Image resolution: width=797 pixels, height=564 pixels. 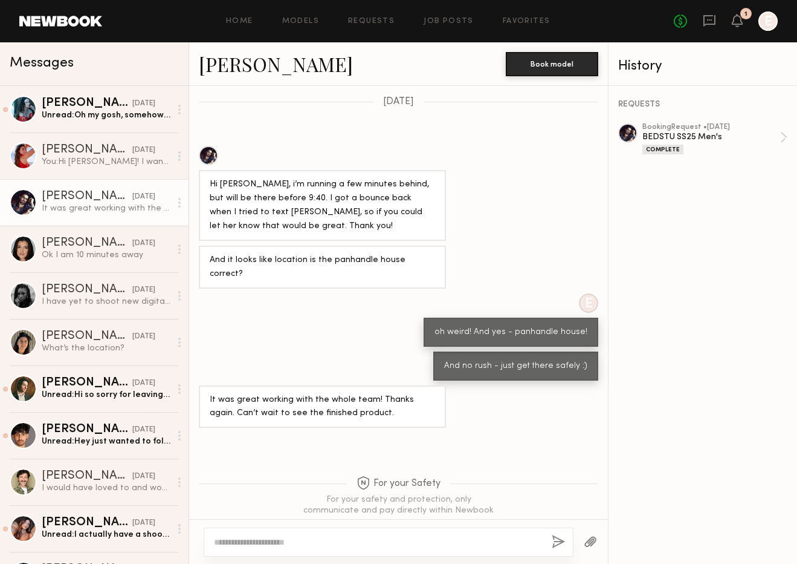 What do you see at coordinates (239, 21) in the screenshot?
I see `a: Home` at bounding box center [239, 21].